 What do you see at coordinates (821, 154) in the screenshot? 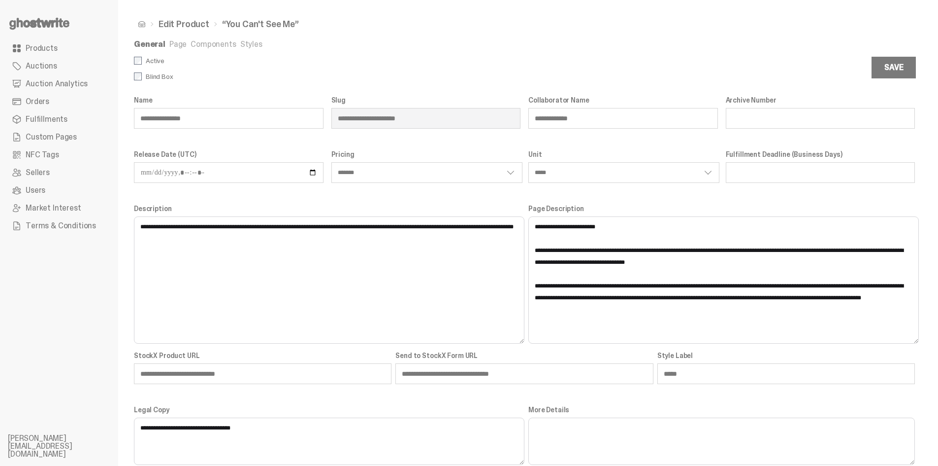
I see `label: Fulfillment Deadline (Business Days)` at bounding box center [821, 154].